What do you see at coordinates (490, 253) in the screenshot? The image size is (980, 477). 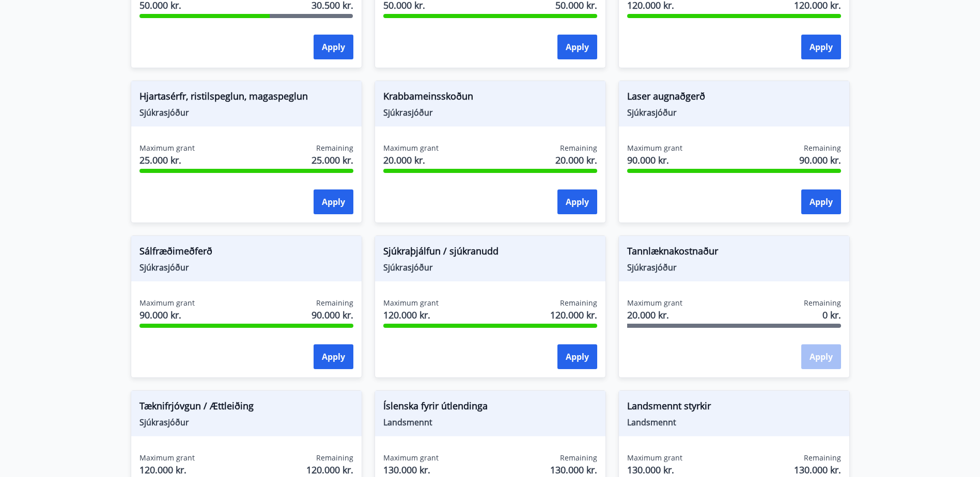 I see `span: Sjúkraþjálfun / sjúkranudd` at bounding box center [490, 253].